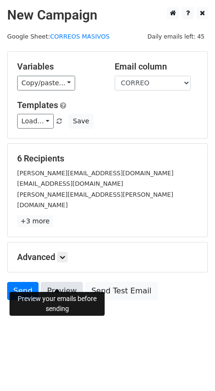 The width and height of the screenshot is (215, 391). Describe the element at coordinates (108, 15) in the screenshot. I see `h2: New Campaign` at that location.